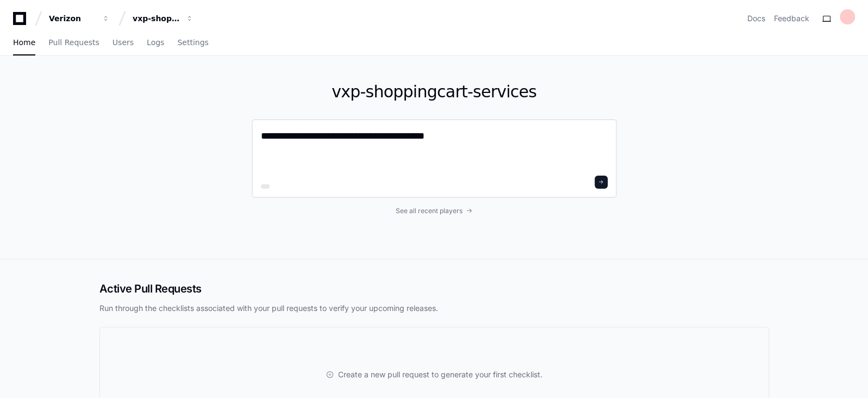  What do you see at coordinates (80, 19) in the screenshot?
I see `button: Verizon` at bounding box center [80, 19].